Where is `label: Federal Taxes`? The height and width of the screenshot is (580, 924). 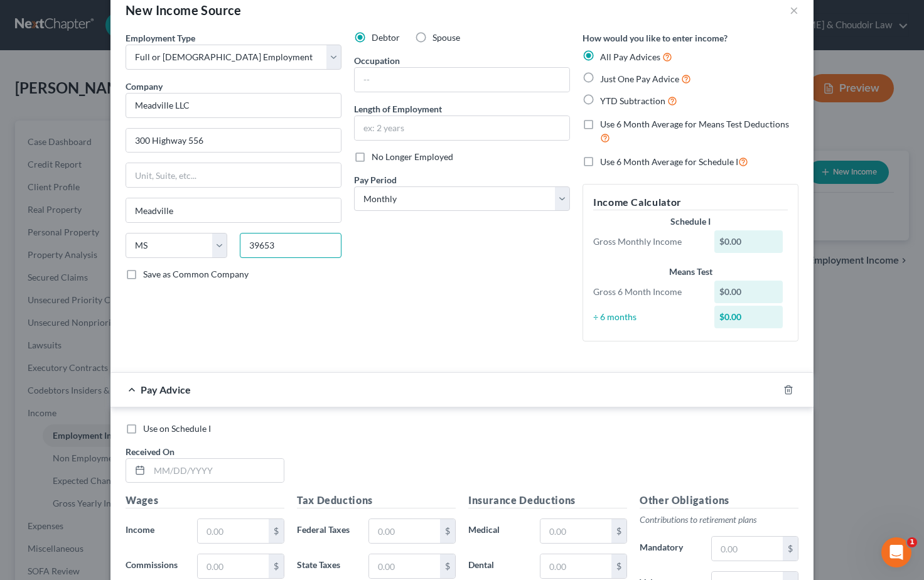
label: Federal Taxes is located at coordinates (327, 531).